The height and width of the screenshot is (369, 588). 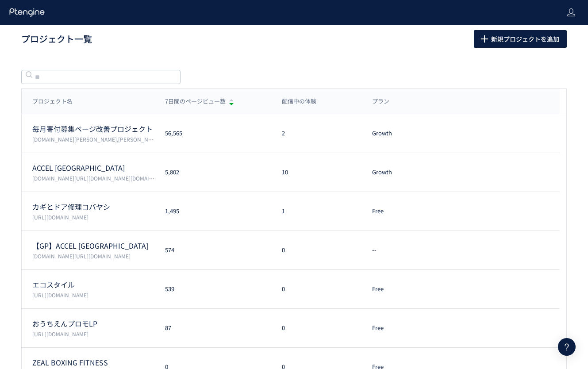 I want to click on p: www.cira-foundation.or.jp,cira-foundation.my.salesforce-sites.com/, so click(x=94, y=139).